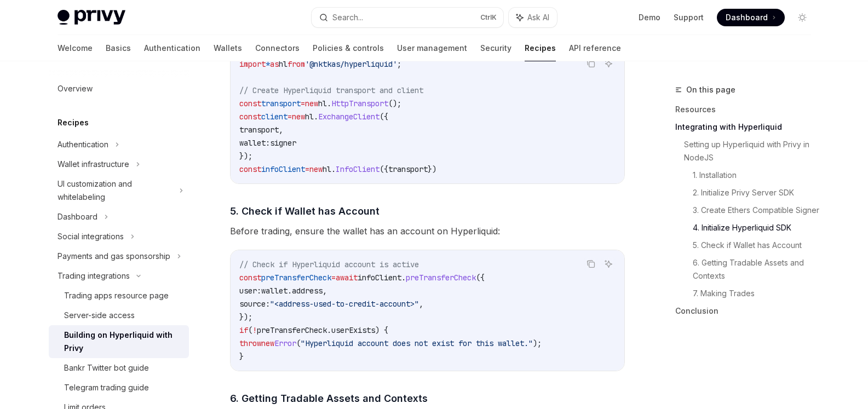 The width and height of the screenshot is (868, 409). Describe the element at coordinates (711, 90) in the screenshot. I see `span: On this page` at that location.